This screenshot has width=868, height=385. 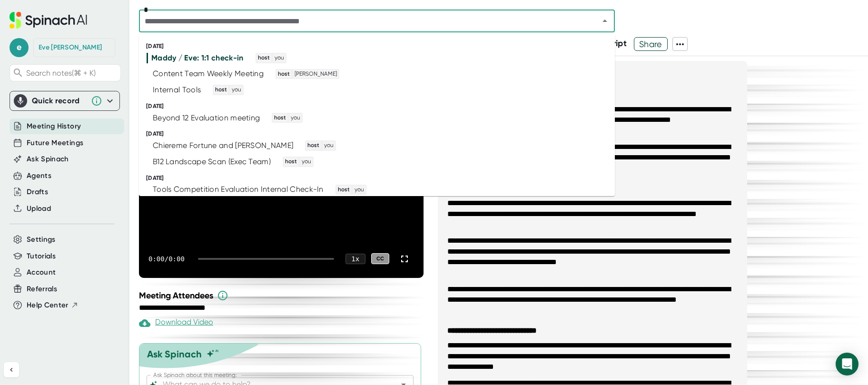 I want to click on div: Tools Competition Evaluation Internal Check-In, so click(x=238, y=189).